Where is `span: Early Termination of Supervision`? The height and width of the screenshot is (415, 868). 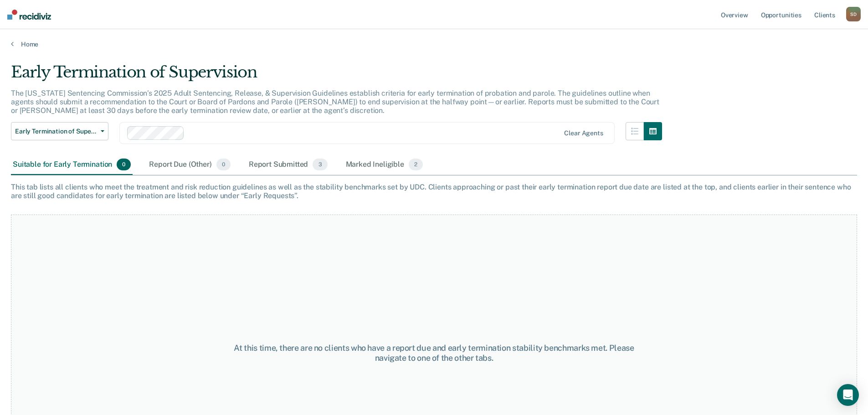 span: Early Termination of Supervision is located at coordinates (56, 131).